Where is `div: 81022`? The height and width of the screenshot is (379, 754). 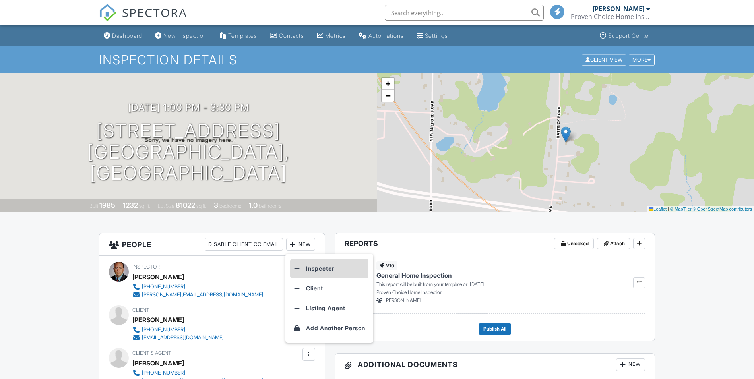 div: 81022 is located at coordinates (185, 205).